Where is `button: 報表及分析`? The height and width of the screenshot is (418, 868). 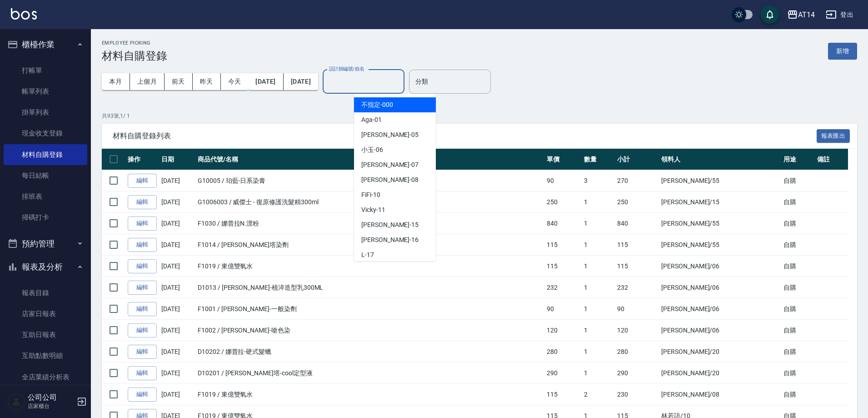 button: 報表及分析 is located at coordinates (45, 267).